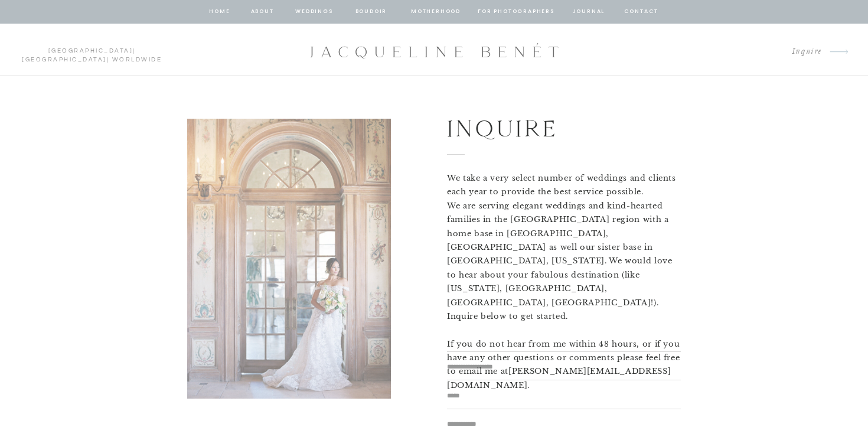 The image size is (868, 437). Describe the element at coordinates (262, 11) in the screenshot. I see `a: about` at that location.